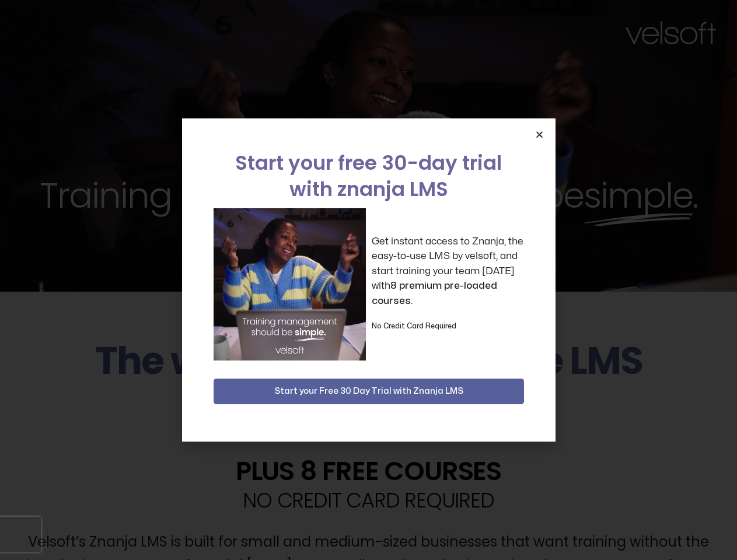 This screenshot has height=560, width=737. What do you see at coordinates (290, 284) in the screenshot?
I see `img: a woman sitting at her laptop dancing` at bounding box center [290, 284].